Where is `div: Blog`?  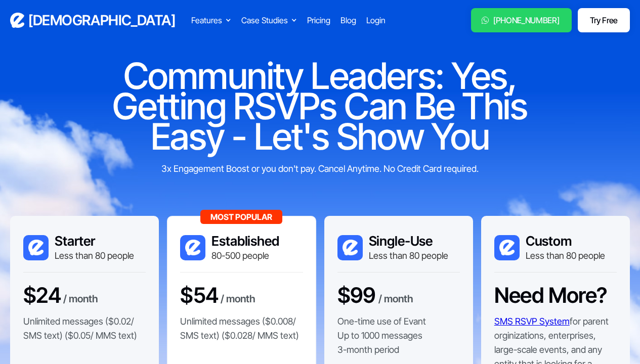 div: Blog is located at coordinates (348, 20).